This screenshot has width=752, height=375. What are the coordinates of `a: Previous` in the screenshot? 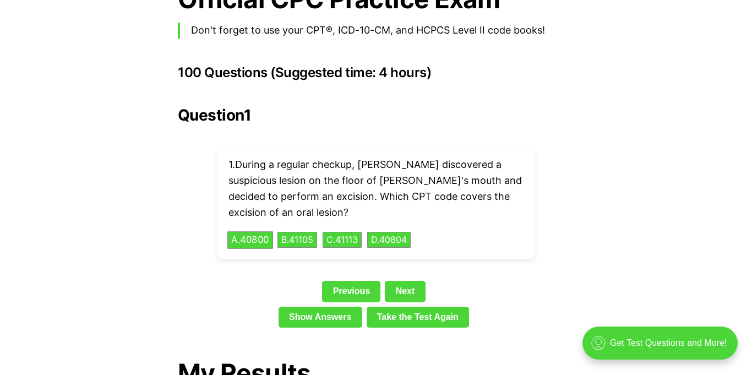 It's located at (351, 291).